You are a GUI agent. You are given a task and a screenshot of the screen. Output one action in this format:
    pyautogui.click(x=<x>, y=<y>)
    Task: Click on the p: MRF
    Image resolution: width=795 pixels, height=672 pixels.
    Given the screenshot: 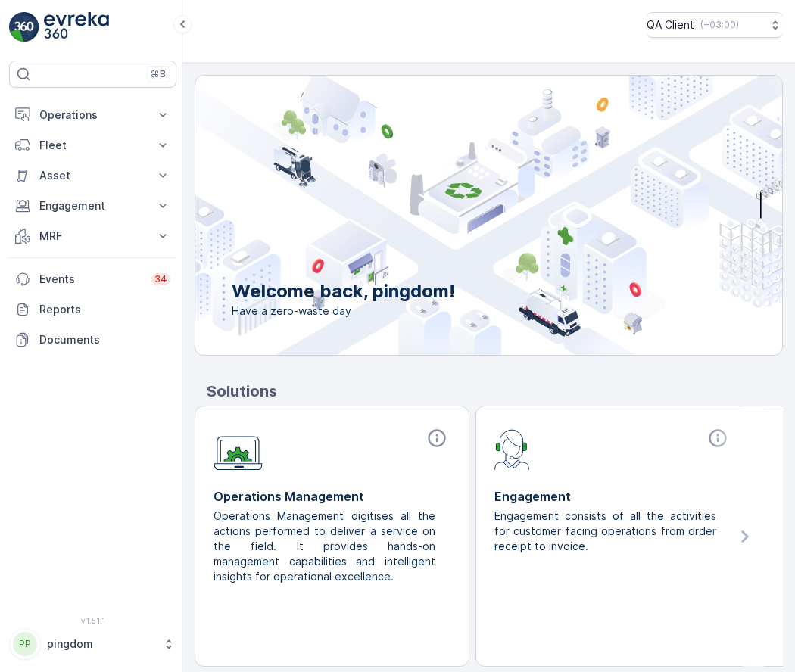 What is the action you would take?
    pyautogui.click(x=92, y=236)
    